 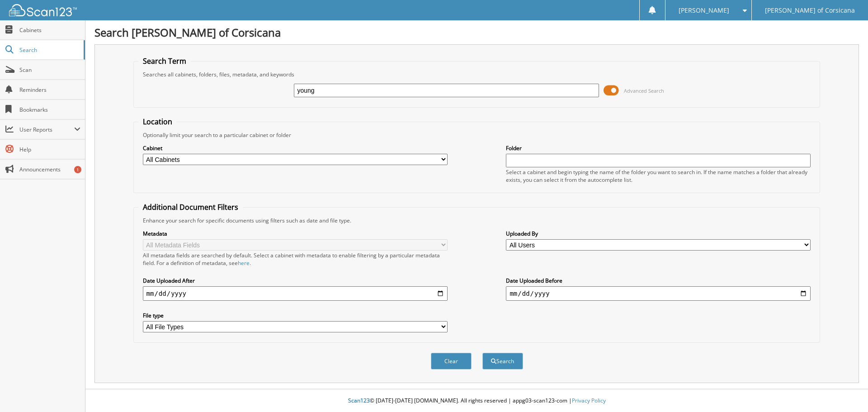 I want to click on legend: Location, so click(x=158, y=122).